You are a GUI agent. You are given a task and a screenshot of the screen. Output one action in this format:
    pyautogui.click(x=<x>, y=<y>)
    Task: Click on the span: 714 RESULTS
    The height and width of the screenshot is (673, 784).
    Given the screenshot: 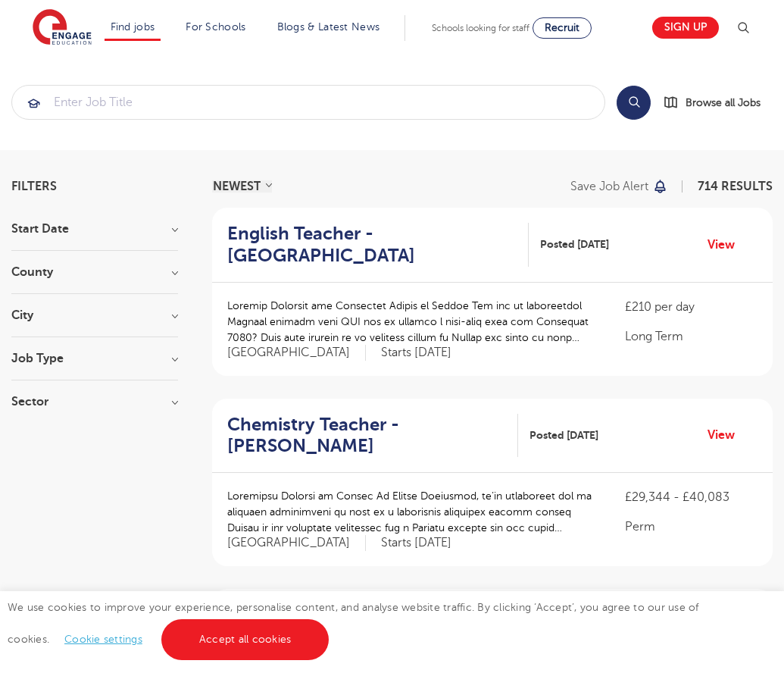 What is the action you would take?
    pyautogui.click(x=735, y=186)
    